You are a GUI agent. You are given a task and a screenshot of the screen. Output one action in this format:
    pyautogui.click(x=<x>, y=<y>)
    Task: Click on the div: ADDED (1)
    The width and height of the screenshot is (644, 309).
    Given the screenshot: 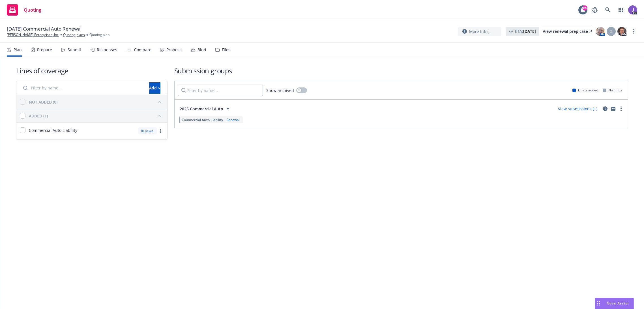 What is the action you would take?
    pyautogui.click(x=38, y=115)
    